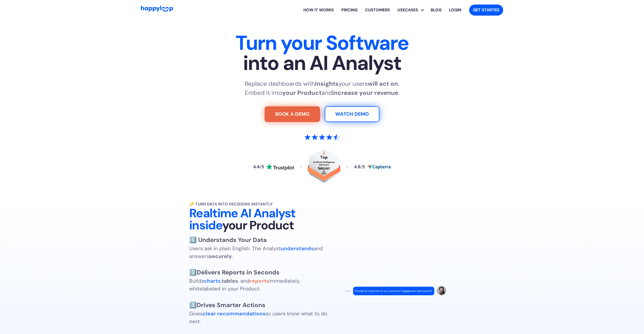  What do you see at coordinates (297, 248) in the screenshot?
I see `strong: understands` at bounding box center [297, 248].